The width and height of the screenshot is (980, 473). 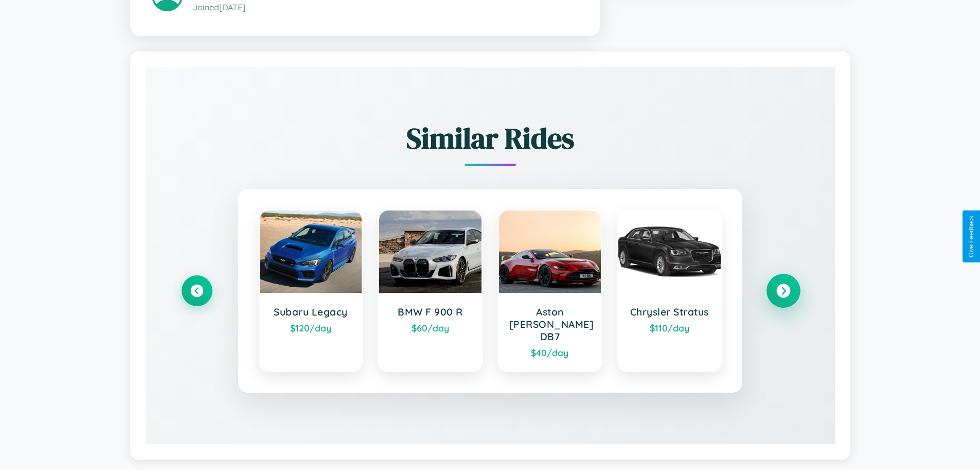 I want to click on h3: BMW F 900 R, so click(x=430, y=312).